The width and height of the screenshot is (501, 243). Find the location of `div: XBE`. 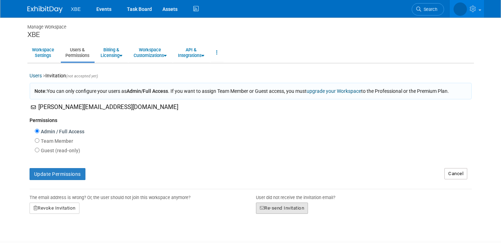

div: XBE is located at coordinates (251, 34).